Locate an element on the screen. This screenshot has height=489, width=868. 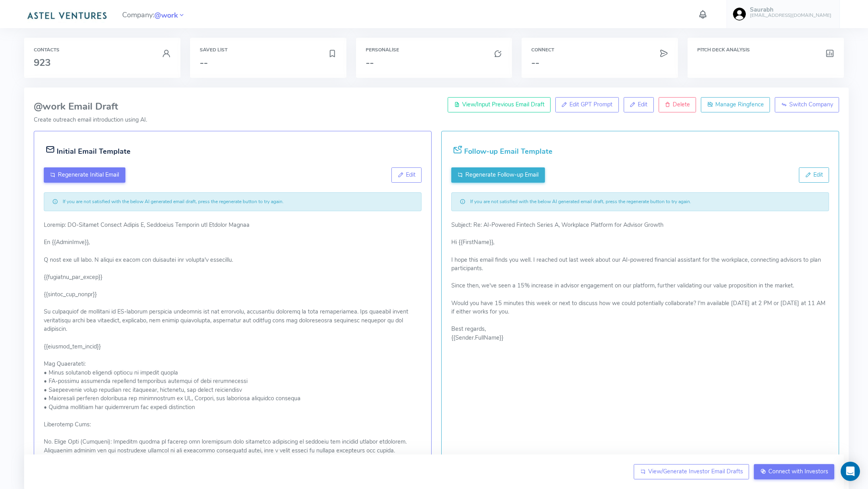
span: Connect with Investors is located at coordinates (798, 471).